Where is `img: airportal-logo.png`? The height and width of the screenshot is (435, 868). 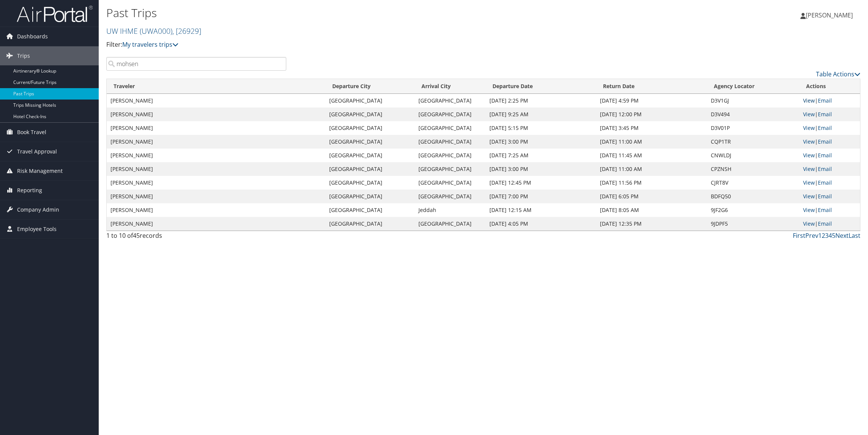
img: airportal-logo.png is located at coordinates (55, 13).